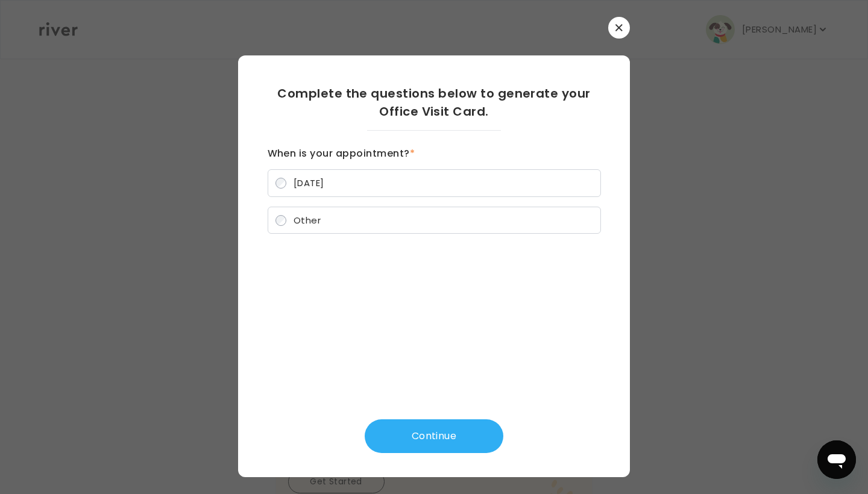 This screenshot has width=868, height=494. Describe the element at coordinates (307, 220) in the screenshot. I see `span: Other` at that location.